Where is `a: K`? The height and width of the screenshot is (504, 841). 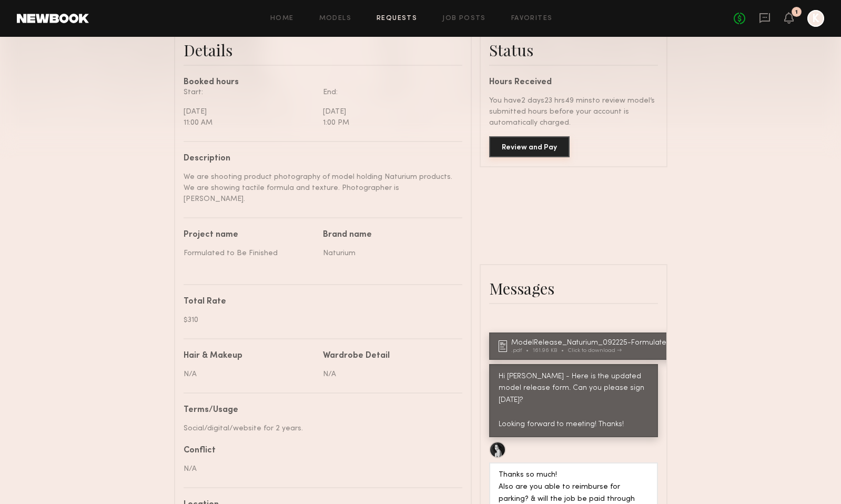
a: K is located at coordinates (816, 19).